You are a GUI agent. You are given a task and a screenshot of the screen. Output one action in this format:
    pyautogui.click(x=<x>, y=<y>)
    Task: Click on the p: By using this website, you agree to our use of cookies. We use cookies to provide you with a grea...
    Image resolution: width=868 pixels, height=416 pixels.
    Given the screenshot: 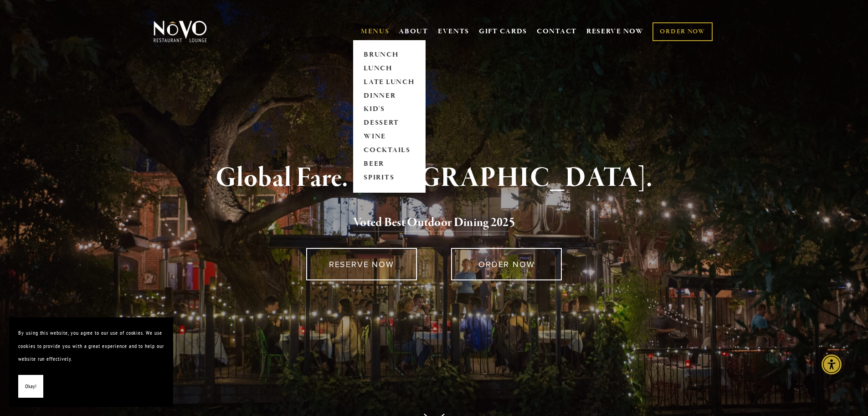 What is the action you would take?
    pyautogui.click(x=91, y=346)
    